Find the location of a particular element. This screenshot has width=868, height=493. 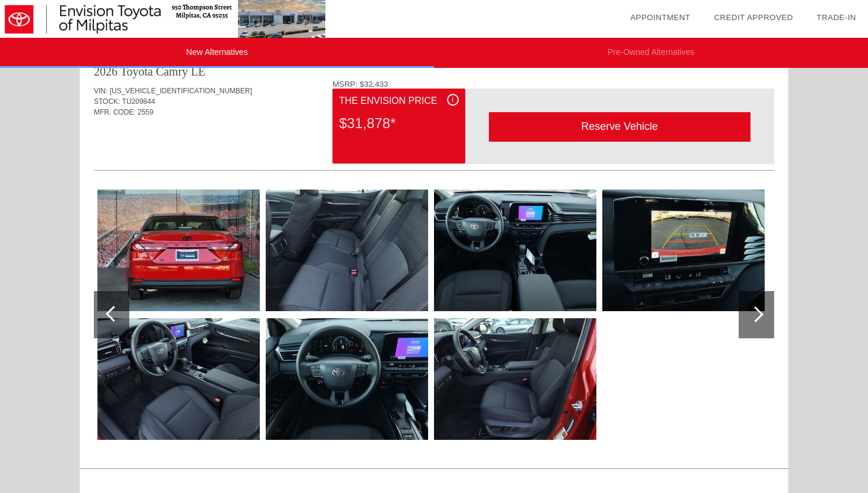

span: MFR. CODE: is located at coordinates (115, 112).